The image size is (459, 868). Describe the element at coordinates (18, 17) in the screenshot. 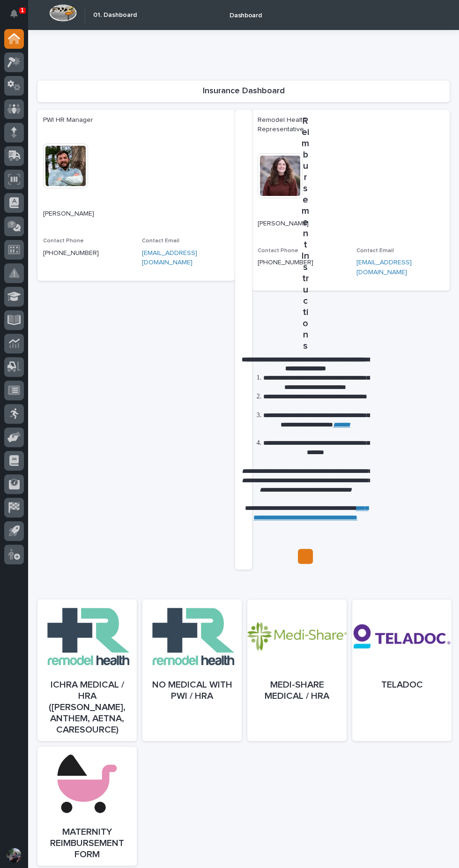

I see `div: Notifications1` at that location.